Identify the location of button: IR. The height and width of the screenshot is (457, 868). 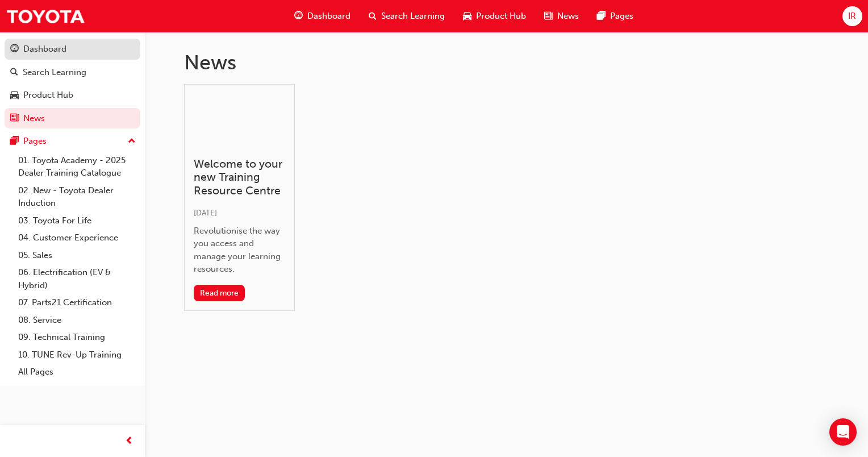
(852, 16).